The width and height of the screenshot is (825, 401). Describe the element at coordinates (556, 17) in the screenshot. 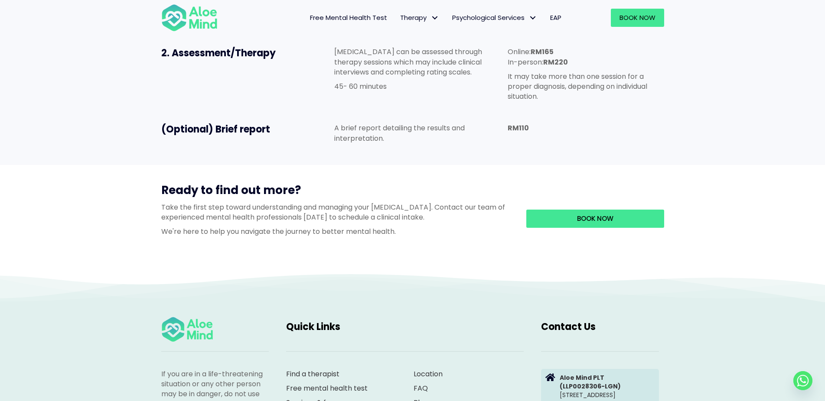

I see `span: EAP` at that location.